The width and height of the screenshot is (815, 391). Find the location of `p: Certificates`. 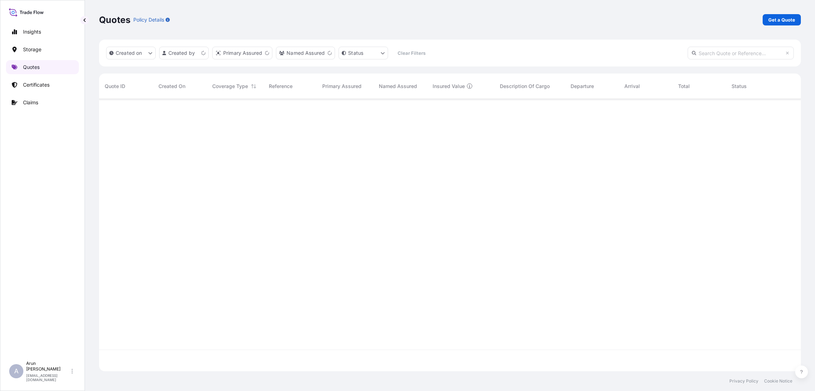

p: Certificates is located at coordinates (36, 85).